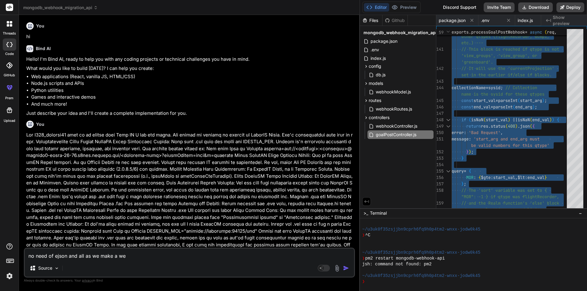 The width and height of the screenshot is (587, 291). I want to click on span: mongodb_webhook_migration_api, so click(60, 8).